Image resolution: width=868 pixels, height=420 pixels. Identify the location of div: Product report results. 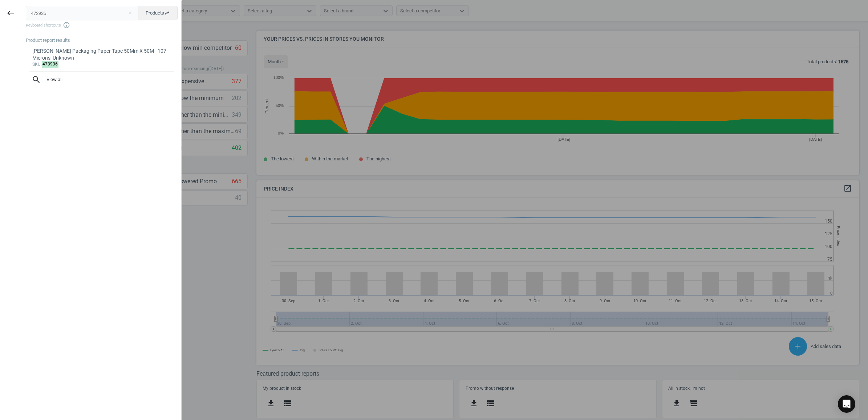
(104, 40).